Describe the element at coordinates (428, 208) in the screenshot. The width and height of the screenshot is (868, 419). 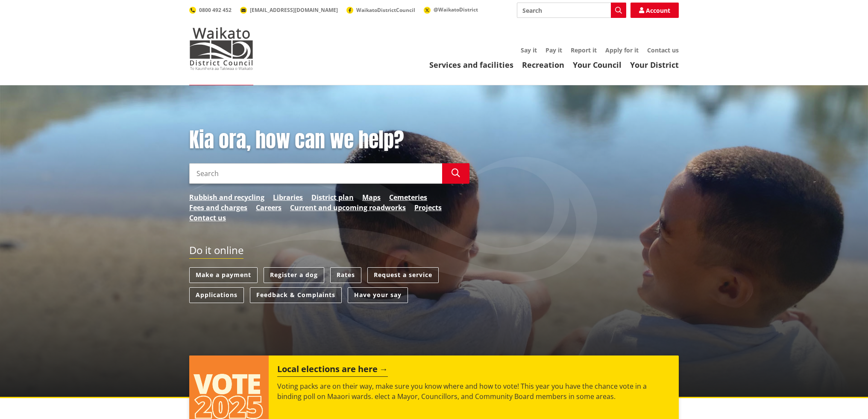
I see `a: Projects` at that location.